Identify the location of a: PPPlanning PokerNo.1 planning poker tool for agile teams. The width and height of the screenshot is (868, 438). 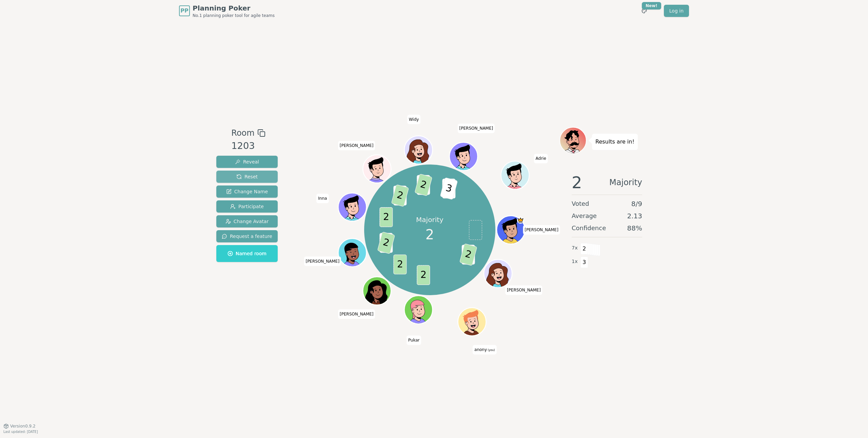
(227, 11).